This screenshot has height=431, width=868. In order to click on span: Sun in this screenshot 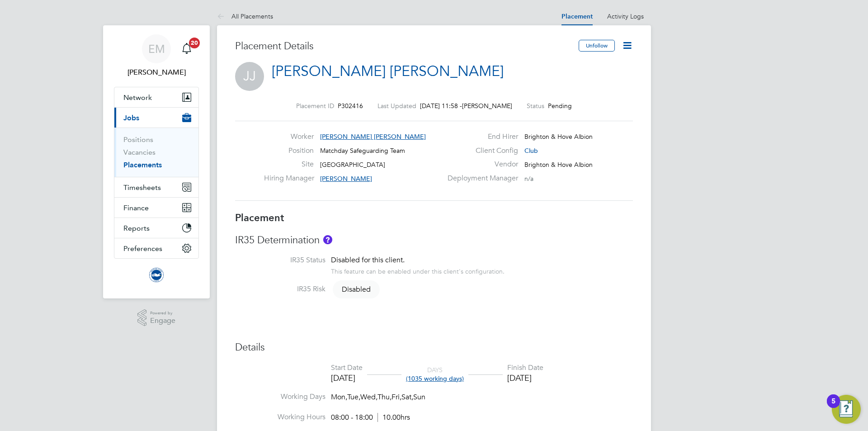, I will do `click(419, 397)`.